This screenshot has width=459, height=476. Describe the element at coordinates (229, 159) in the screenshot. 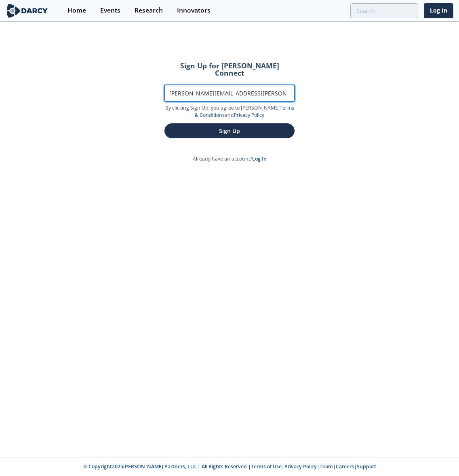

I see `p: Already have an account?` at that location.